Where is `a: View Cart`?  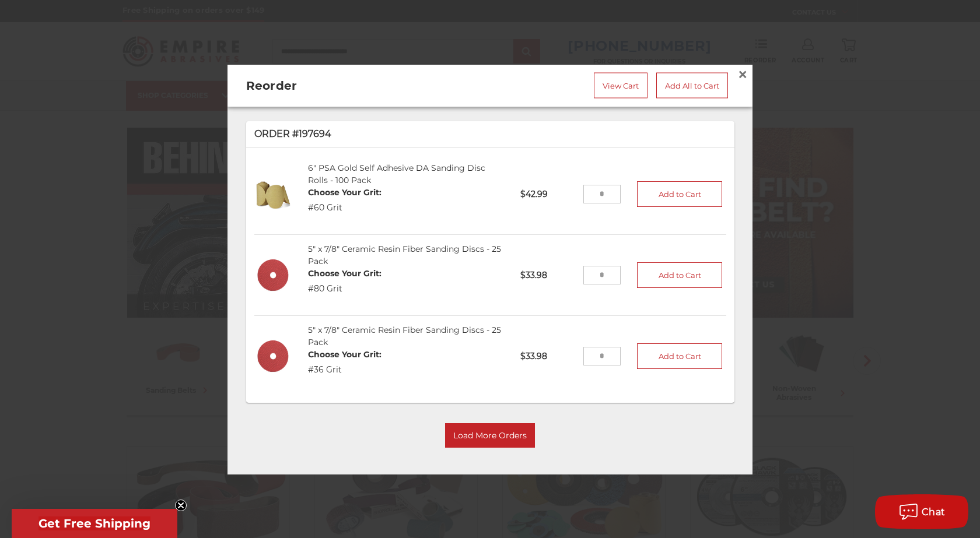
a: View Cart is located at coordinates (620, 85).